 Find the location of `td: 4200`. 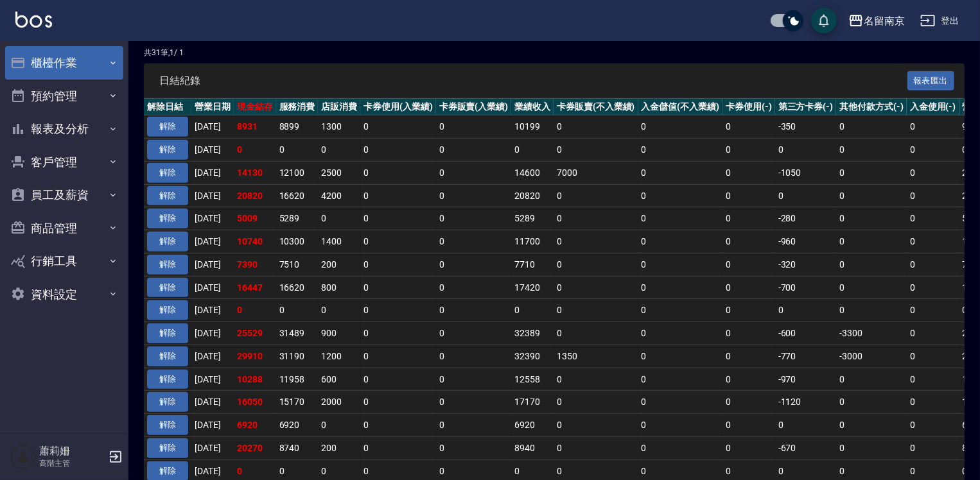

td: 4200 is located at coordinates (339, 196).